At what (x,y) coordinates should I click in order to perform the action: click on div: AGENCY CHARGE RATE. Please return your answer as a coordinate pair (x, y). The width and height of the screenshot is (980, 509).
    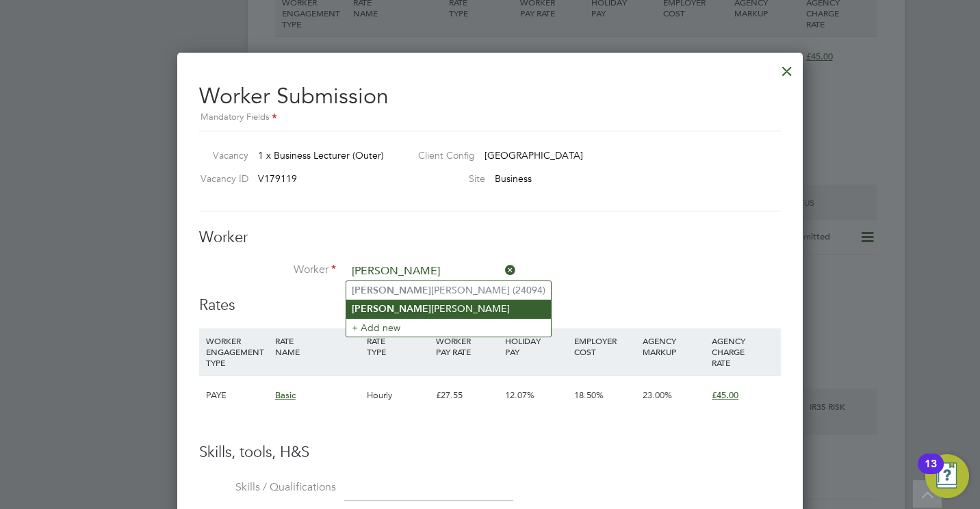
    Looking at the image, I should click on (742, 352).